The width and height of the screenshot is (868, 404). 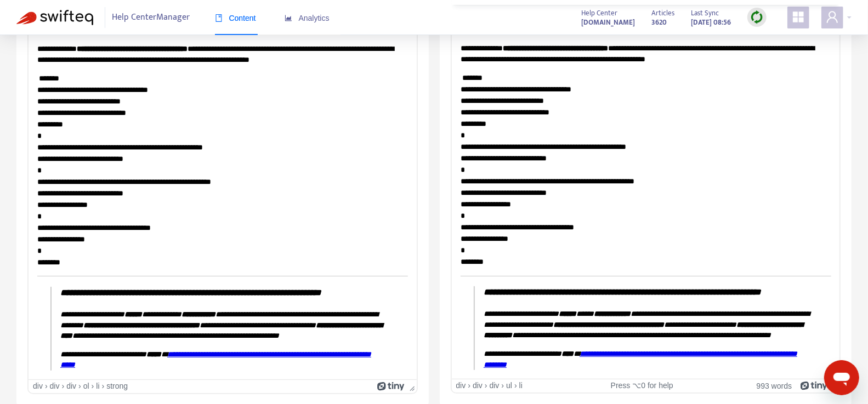 What do you see at coordinates (600, 13) in the screenshot?
I see `span: Help Center` at bounding box center [600, 13].